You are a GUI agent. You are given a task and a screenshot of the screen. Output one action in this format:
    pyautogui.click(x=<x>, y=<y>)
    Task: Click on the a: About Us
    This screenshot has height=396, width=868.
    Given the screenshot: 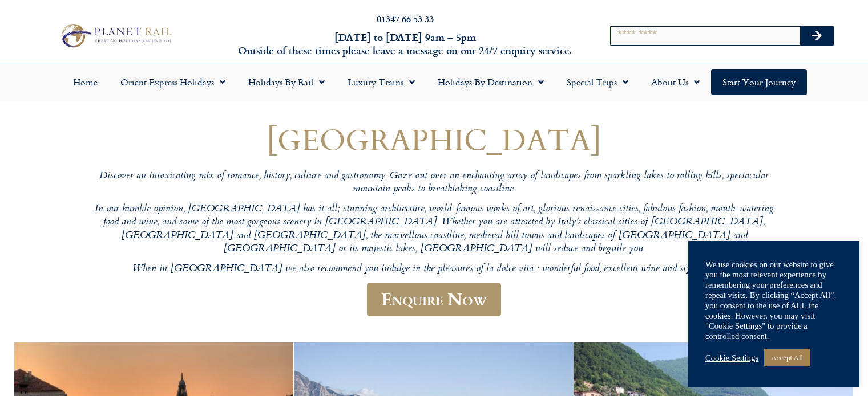 What is the action you would take?
    pyautogui.click(x=675, y=82)
    